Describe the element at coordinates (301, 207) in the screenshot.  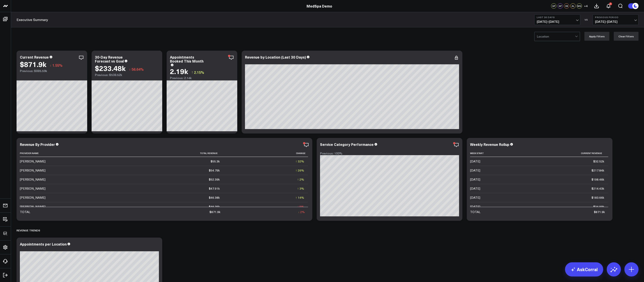
I see `div: ↓ 5%` at that location.